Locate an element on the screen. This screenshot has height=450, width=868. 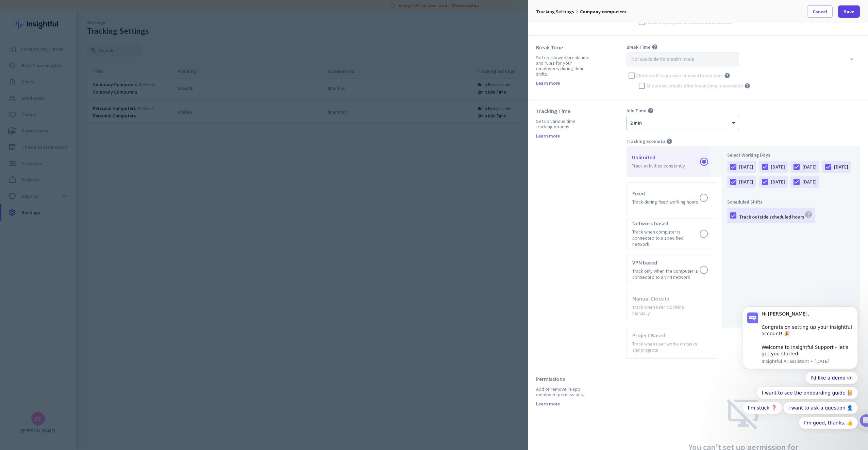
div: Track outside scheduled hours is located at coordinates (776, 215).